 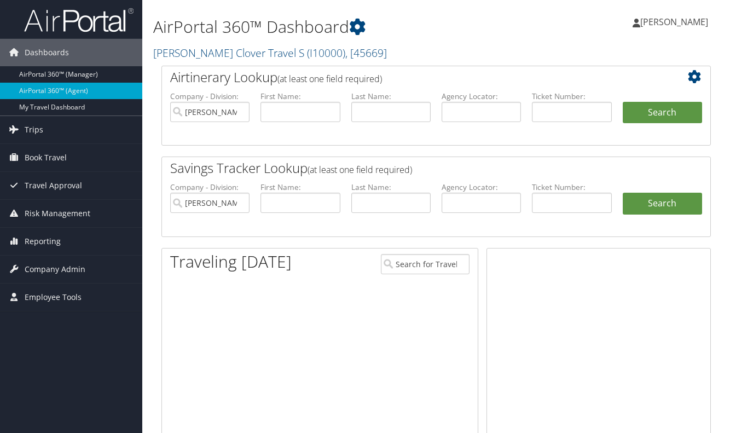 I want to click on span: Travel Approval, so click(x=53, y=186).